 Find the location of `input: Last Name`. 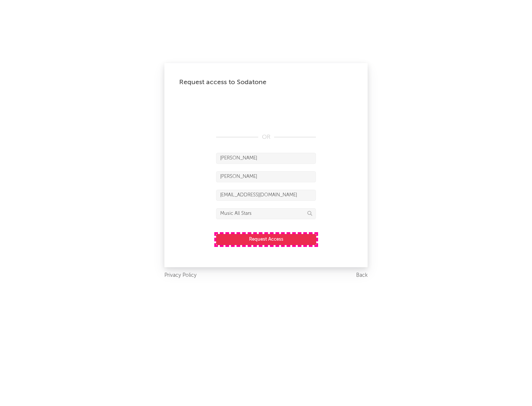

input: Last Name is located at coordinates (266, 177).